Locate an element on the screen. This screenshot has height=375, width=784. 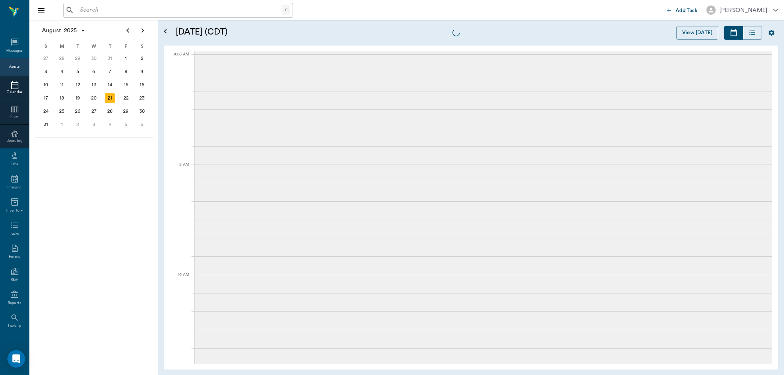
div: Friday, August 1, 2025 is located at coordinates (126, 58).